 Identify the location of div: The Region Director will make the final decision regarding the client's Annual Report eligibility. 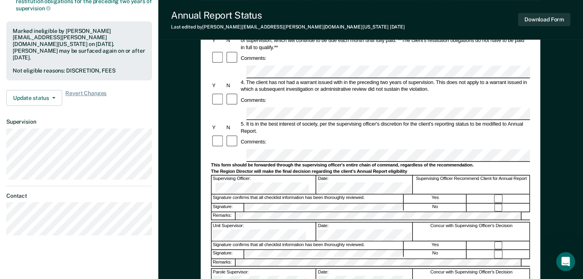
(371, 171).